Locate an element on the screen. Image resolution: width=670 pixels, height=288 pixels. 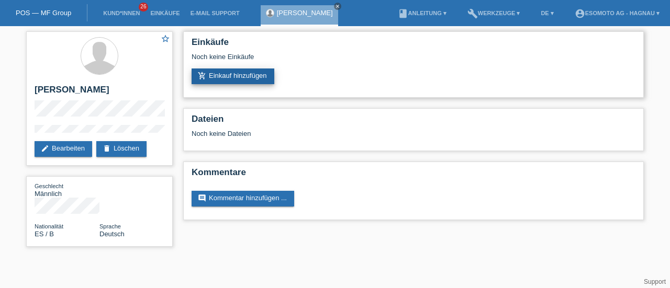
i: close is located at coordinates (338, 6).